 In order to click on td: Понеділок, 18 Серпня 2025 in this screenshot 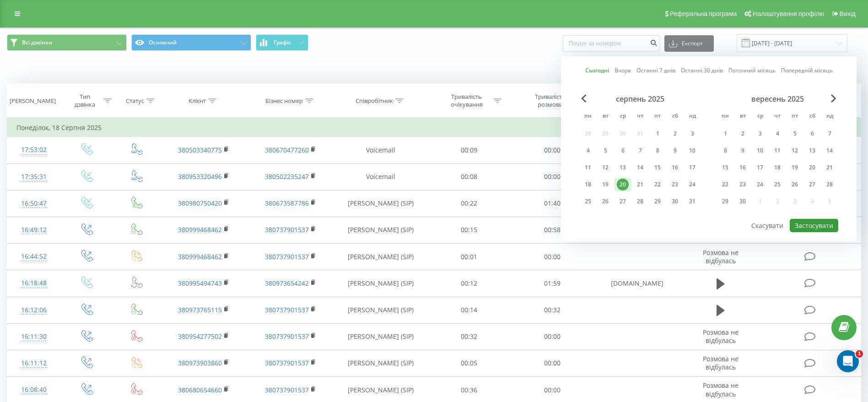, I will do `click(434, 128)`.